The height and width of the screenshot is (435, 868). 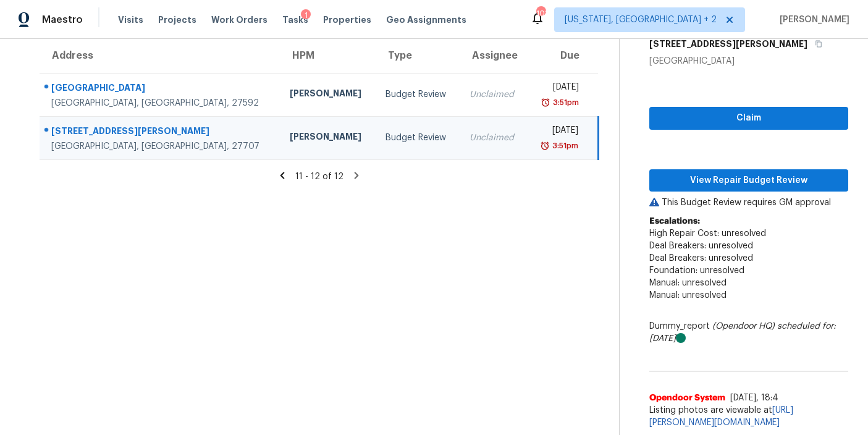 I want to click on div: 1, so click(x=306, y=16).